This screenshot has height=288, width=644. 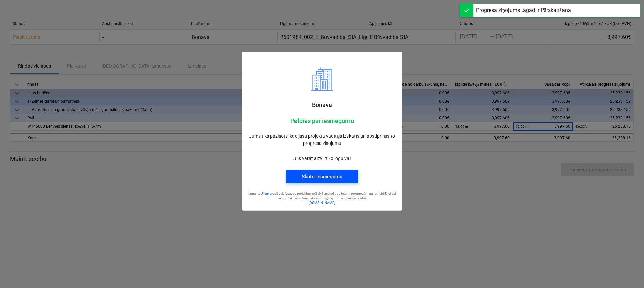 I want to click on p: Bonava, so click(x=322, y=105).